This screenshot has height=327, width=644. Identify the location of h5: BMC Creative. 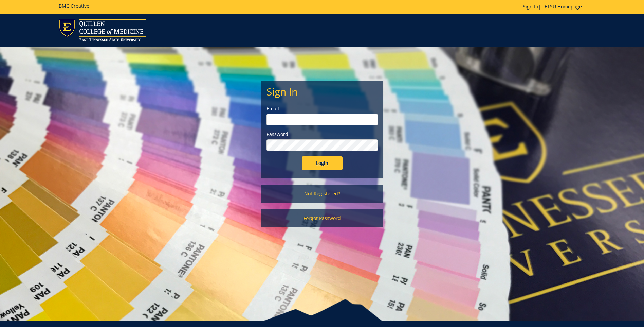
(74, 6).